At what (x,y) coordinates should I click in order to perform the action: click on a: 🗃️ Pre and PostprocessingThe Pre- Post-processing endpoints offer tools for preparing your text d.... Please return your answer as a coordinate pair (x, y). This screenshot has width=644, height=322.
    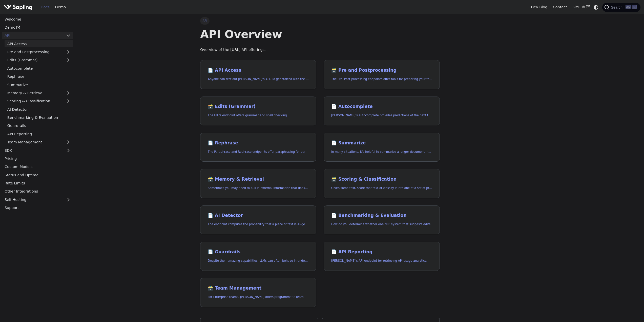
    Looking at the image, I should click on (381, 74).